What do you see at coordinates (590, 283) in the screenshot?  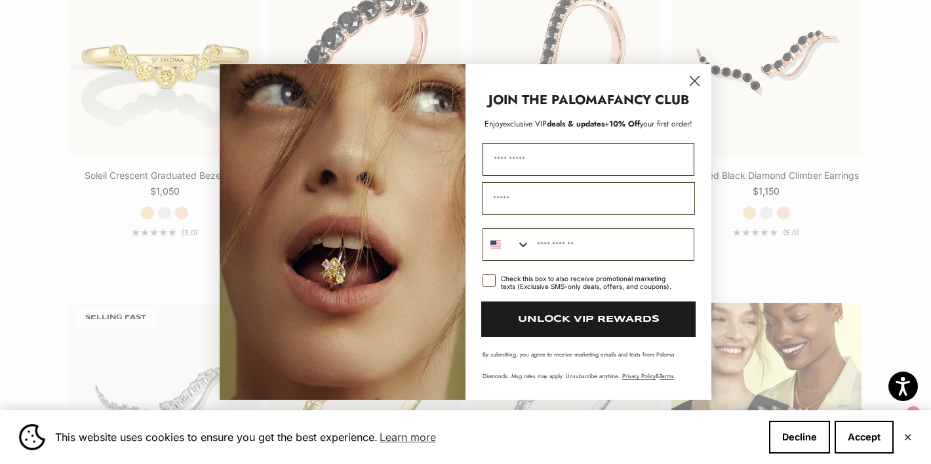 I see `div: Check this box to also receive promotional marketing texts (Exclusive SMS-only deals, offers, and...` at bounding box center [590, 283].